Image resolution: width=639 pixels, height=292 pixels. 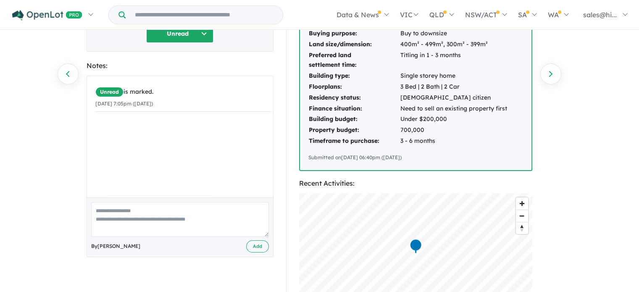 I want to click on td: Residency status:, so click(x=354, y=98).